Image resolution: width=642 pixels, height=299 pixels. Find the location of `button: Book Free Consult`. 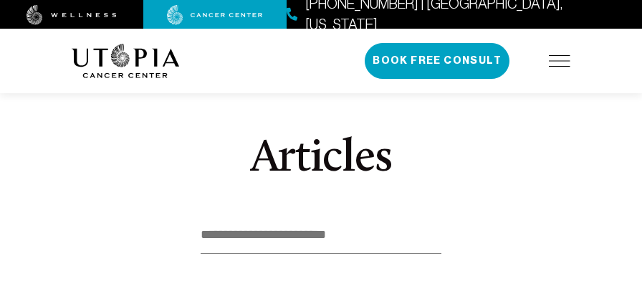

button: Book Free Consult is located at coordinates (437, 61).